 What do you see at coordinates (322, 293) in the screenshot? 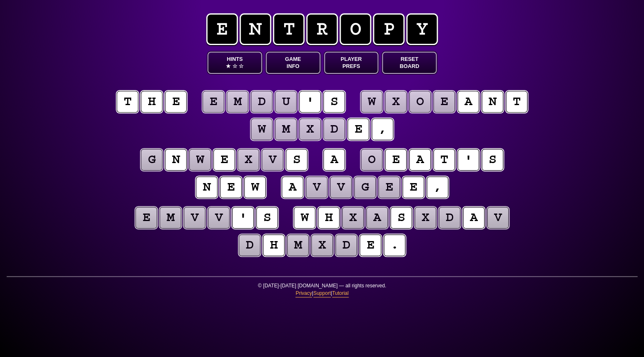
I see `a: Support` at bounding box center [322, 293].